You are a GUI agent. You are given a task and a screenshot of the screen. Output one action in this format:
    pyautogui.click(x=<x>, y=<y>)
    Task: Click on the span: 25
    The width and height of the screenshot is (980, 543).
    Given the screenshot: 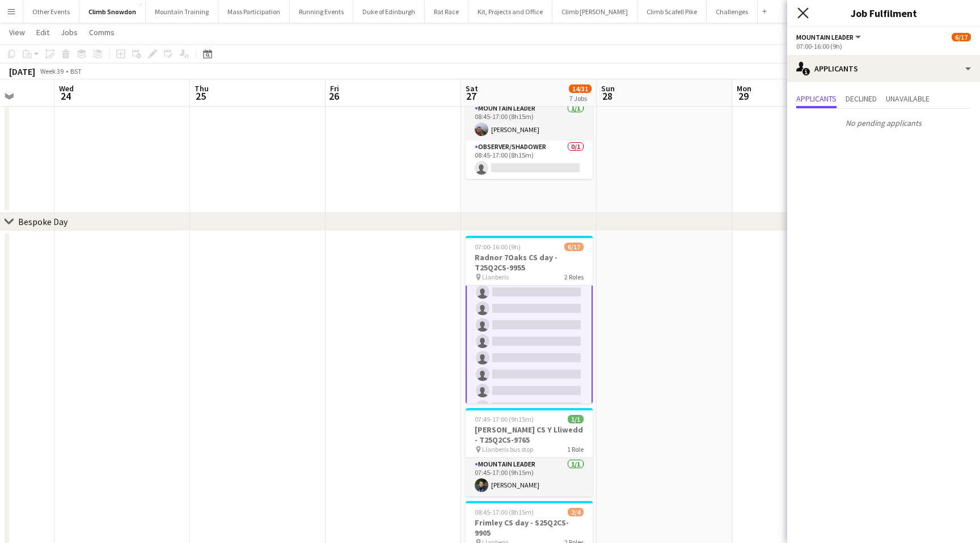 What is the action you would take?
    pyautogui.click(x=201, y=96)
    